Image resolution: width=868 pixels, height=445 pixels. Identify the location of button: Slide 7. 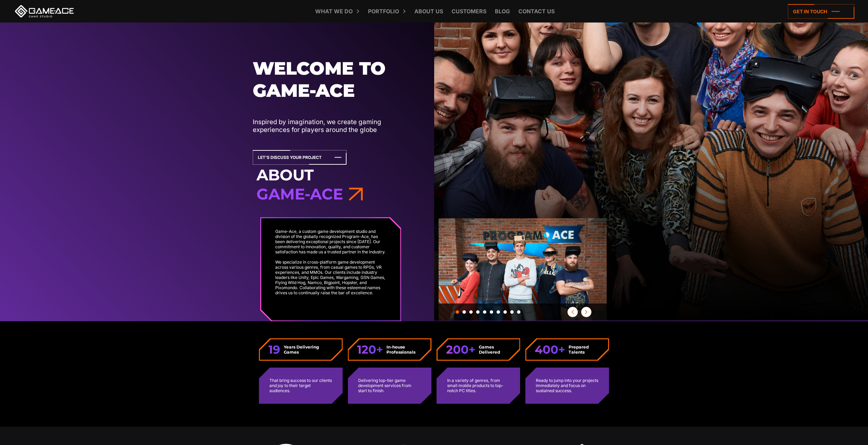
(498, 312).